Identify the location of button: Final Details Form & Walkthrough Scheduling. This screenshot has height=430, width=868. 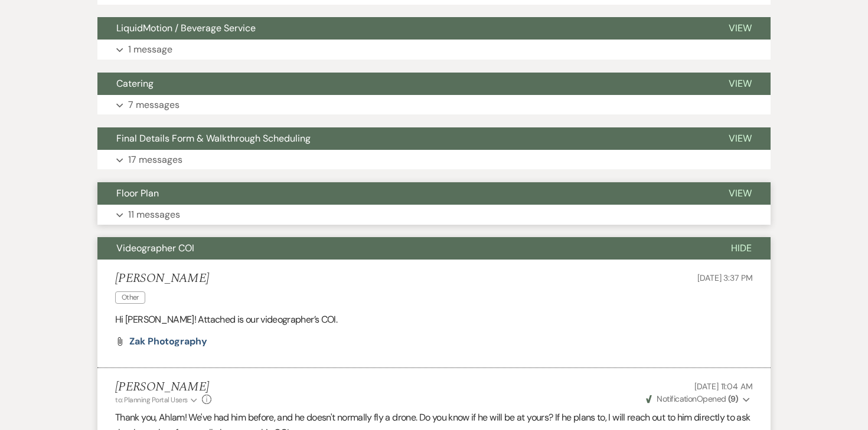
(403, 139).